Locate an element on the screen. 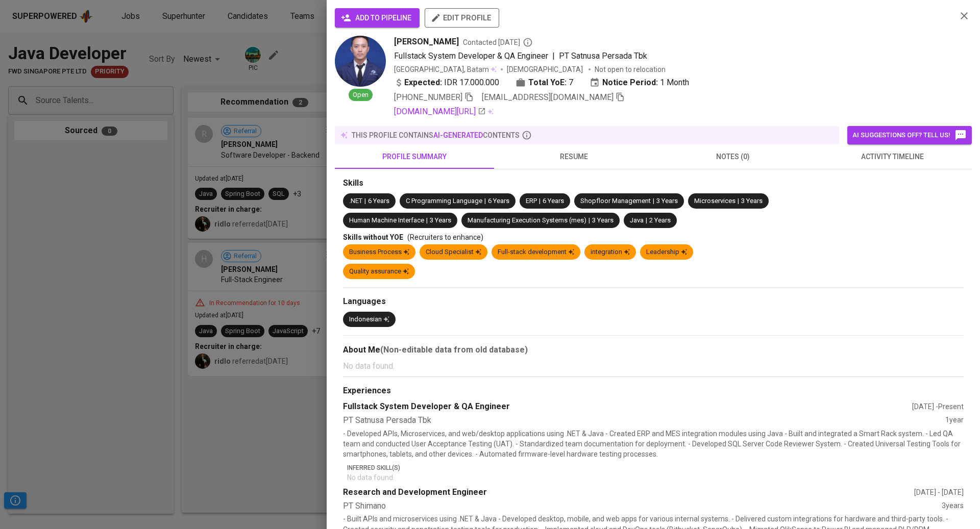  span: Shopfloor Management is located at coordinates (616, 201).